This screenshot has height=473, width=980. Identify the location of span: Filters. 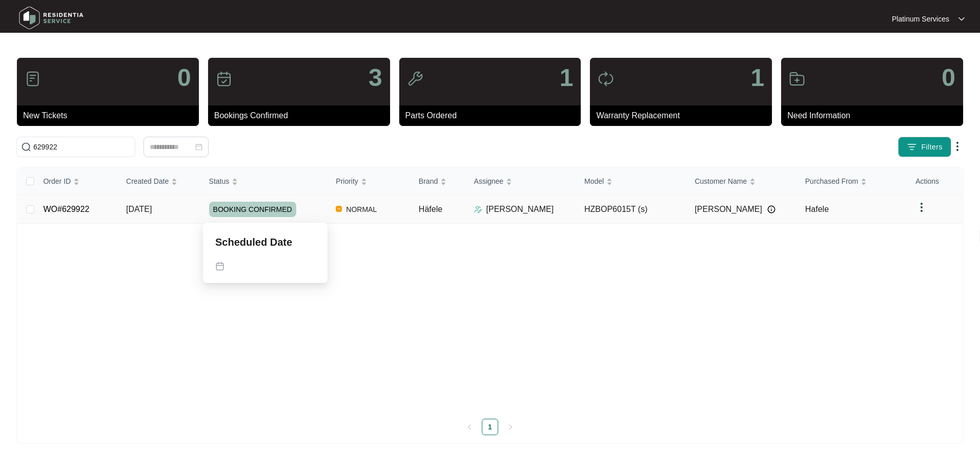
(932, 147).